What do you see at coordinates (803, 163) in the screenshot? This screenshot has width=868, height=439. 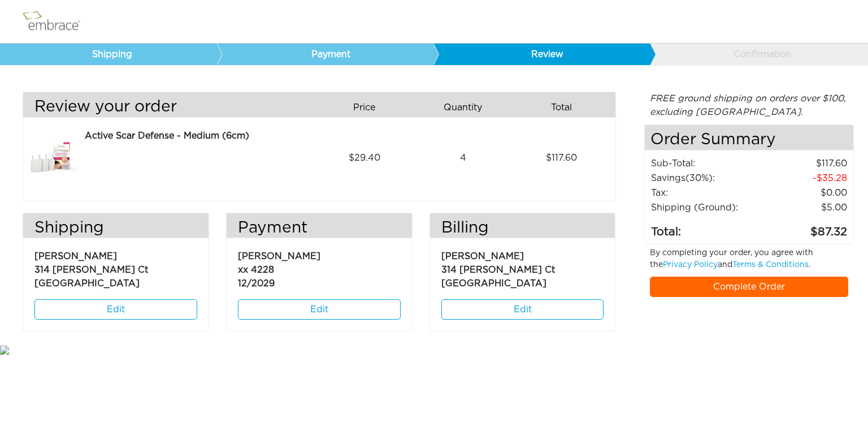 I see `td: 117.60` at bounding box center [803, 163].